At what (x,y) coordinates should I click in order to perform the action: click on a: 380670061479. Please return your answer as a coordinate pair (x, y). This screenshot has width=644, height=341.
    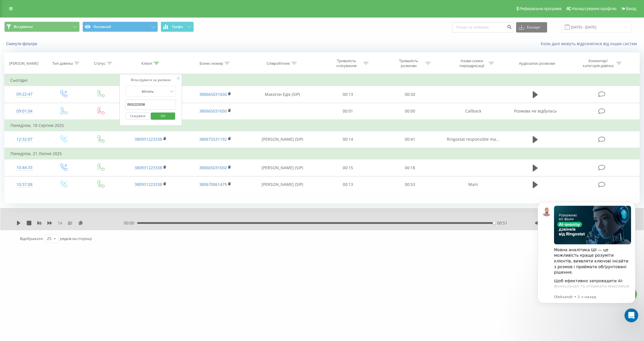
    Looking at the image, I should click on (213, 184).